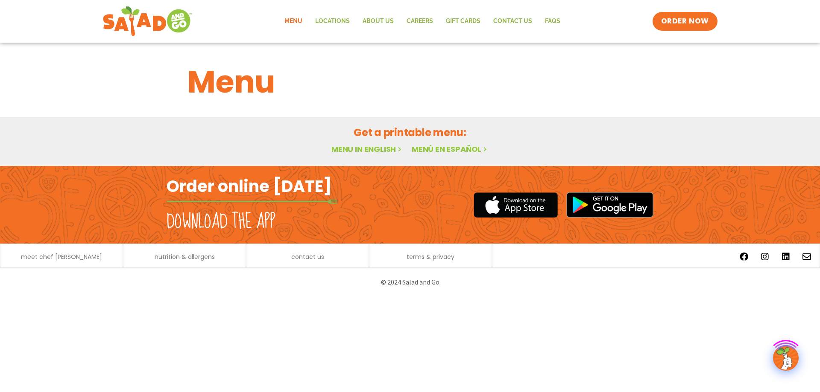 Image resolution: width=820 pixels, height=392 pixels. What do you see at coordinates (512, 21) in the screenshot?
I see `a: Contact Us` at bounding box center [512, 21].